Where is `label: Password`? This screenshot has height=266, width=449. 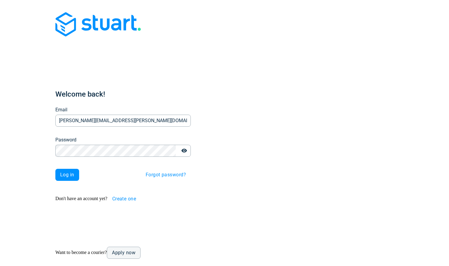 label: Password is located at coordinates (66, 140).